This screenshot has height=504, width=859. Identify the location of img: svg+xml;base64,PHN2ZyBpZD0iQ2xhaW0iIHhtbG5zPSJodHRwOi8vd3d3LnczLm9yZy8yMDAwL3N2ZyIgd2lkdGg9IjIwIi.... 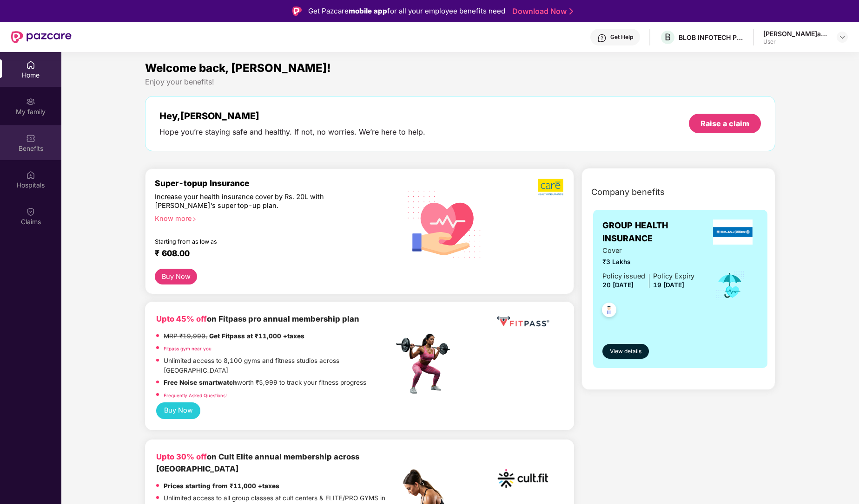
(31, 212).